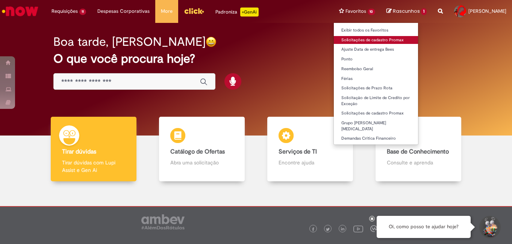 Image resolution: width=512 pixels, height=244 pixels. I want to click on a: Férias, so click(376, 79).